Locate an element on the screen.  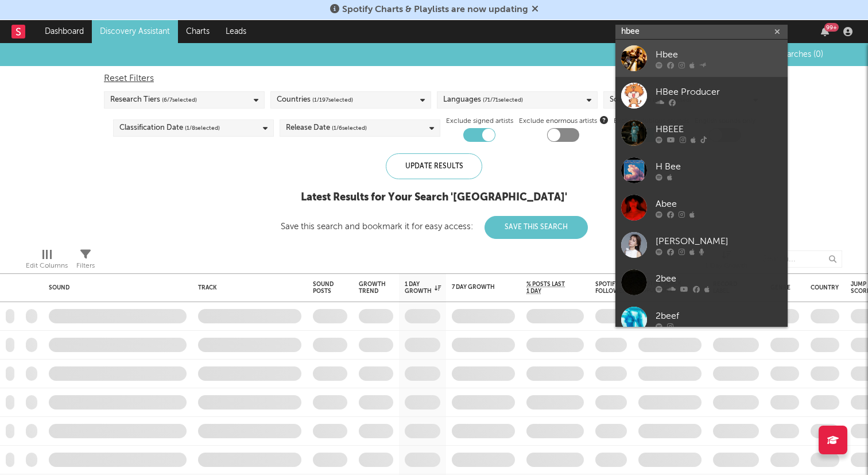
input: Search... is located at coordinates (799, 259).